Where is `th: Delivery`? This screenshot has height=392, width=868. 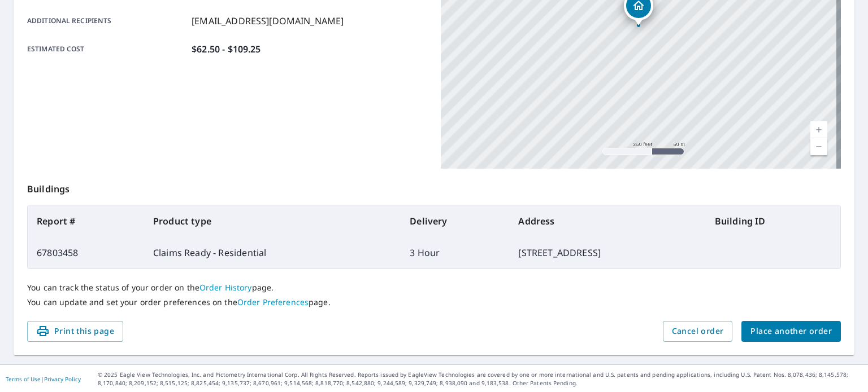
th: Delivery is located at coordinates (455, 221).